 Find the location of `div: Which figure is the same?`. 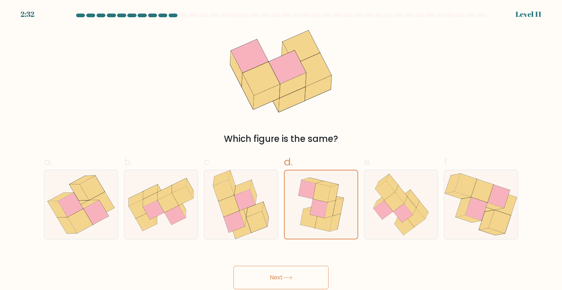

div: Which figure is the same? is located at coordinates (281, 139).